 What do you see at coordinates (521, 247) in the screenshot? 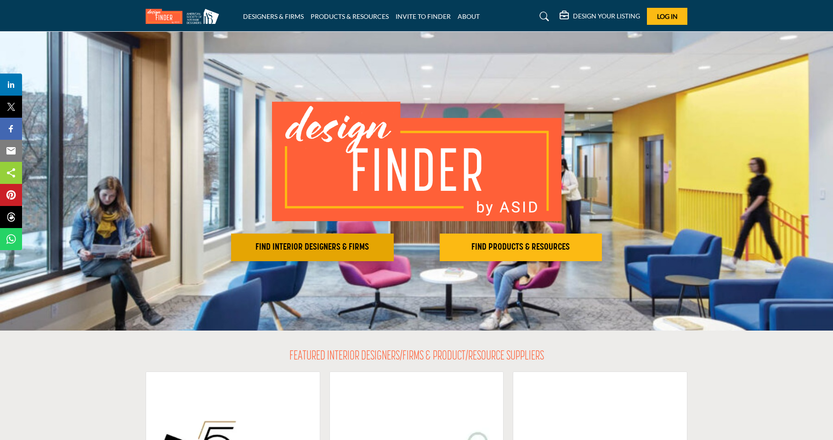
I see `h2: FIND PRODUCTS & RESOURCES` at bounding box center [521, 247].